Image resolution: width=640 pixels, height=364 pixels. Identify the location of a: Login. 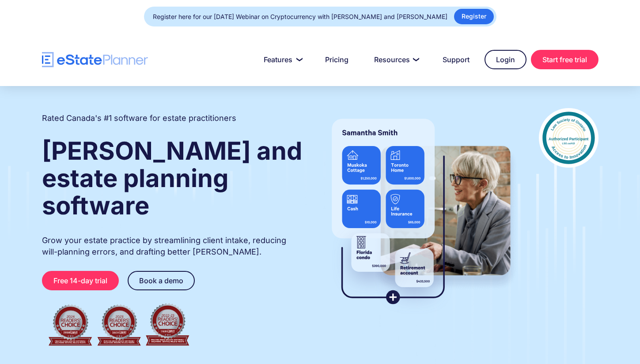
(505, 60).